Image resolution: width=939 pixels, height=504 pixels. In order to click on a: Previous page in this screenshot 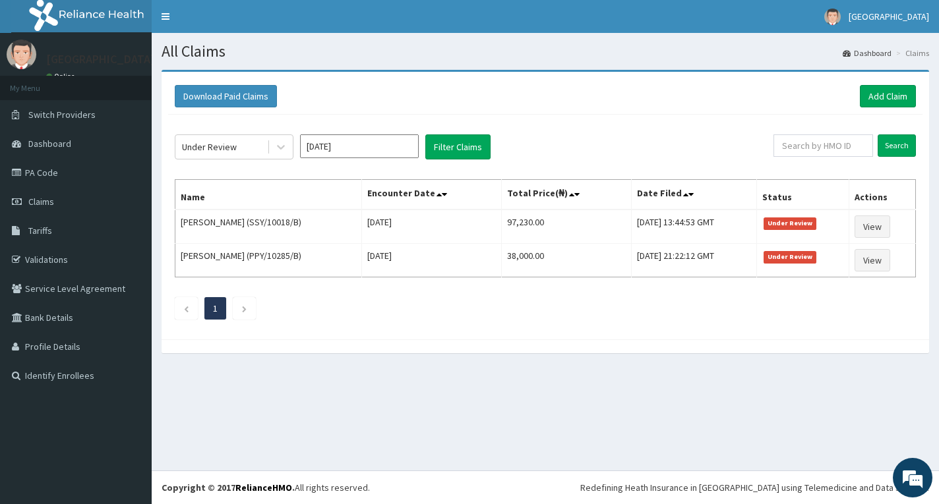, I will do `click(186, 309)`.